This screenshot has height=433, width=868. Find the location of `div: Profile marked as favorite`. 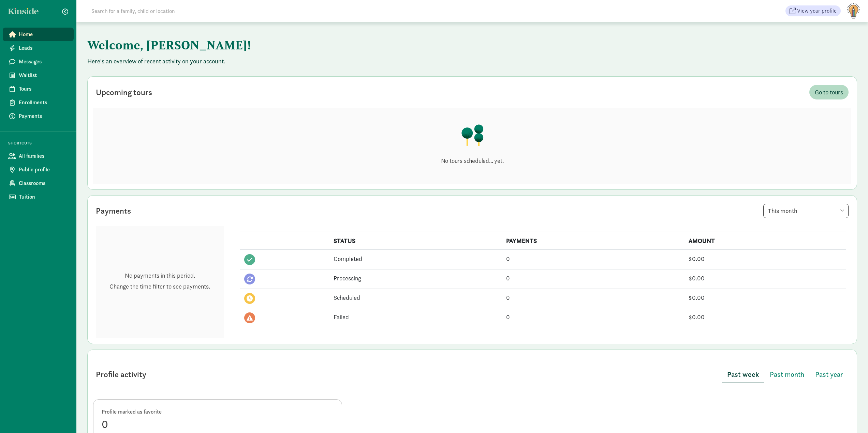

div: Profile marked as favorite is located at coordinates (218, 412).